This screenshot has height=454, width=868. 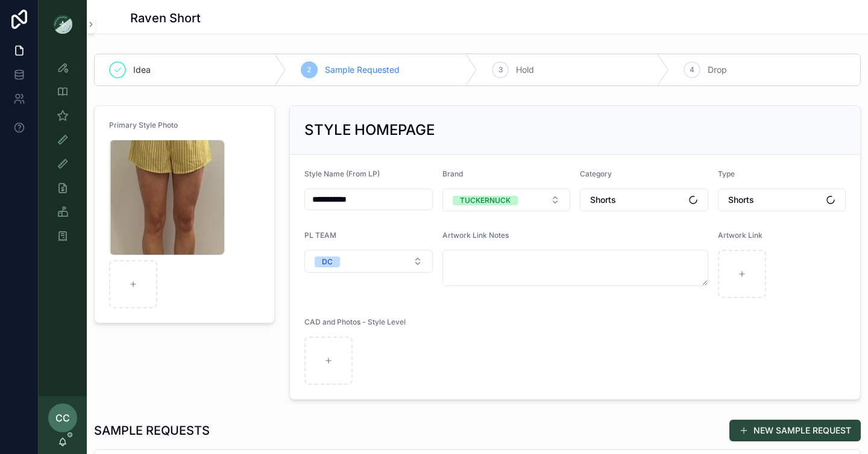 I want to click on span: CAD and Photos - Style Level, so click(x=355, y=322).